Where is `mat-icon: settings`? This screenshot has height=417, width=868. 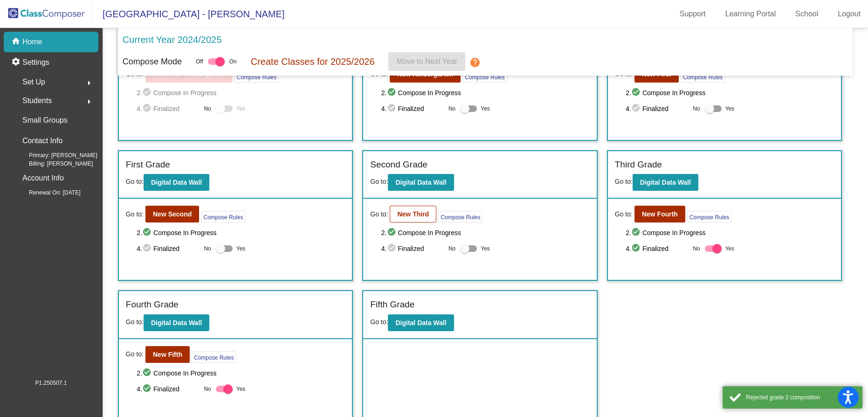
mat-icon: settings is located at coordinates (17, 62).